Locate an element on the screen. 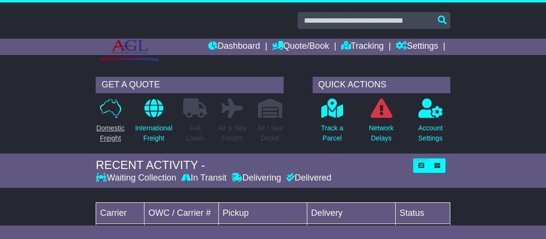 The height and width of the screenshot is (239, 546). p: Track a Parcel is located at coordinates (332, 133).